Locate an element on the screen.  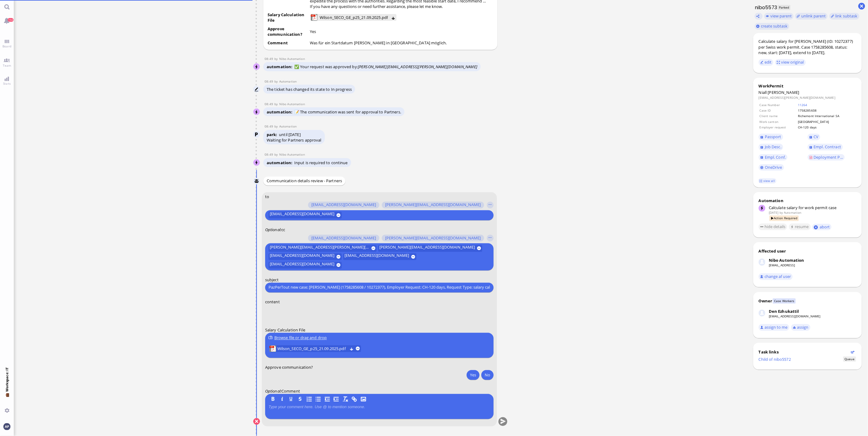
button: Yes is located at coordinates (473, 375).